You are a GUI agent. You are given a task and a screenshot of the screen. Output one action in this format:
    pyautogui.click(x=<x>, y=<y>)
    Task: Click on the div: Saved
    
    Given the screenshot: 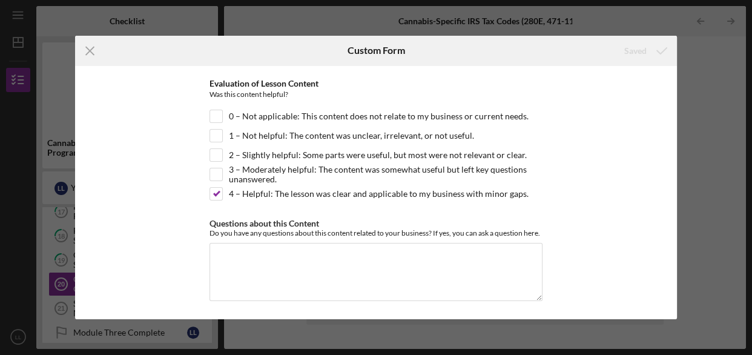 What is the action you would take?
    pyautogui.click(x=635, y=51)
    